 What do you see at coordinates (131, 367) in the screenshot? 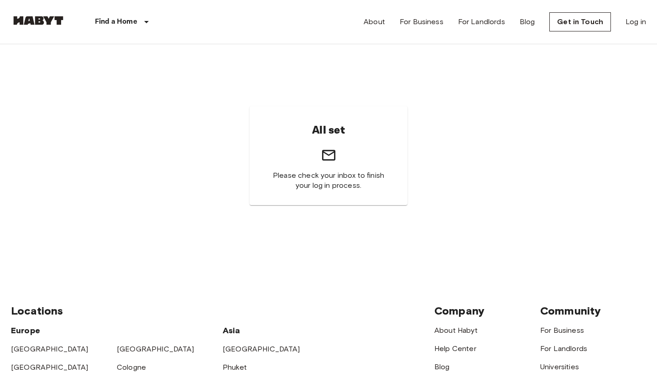
I see `a: Cologne` at bounding box center [131, 367].